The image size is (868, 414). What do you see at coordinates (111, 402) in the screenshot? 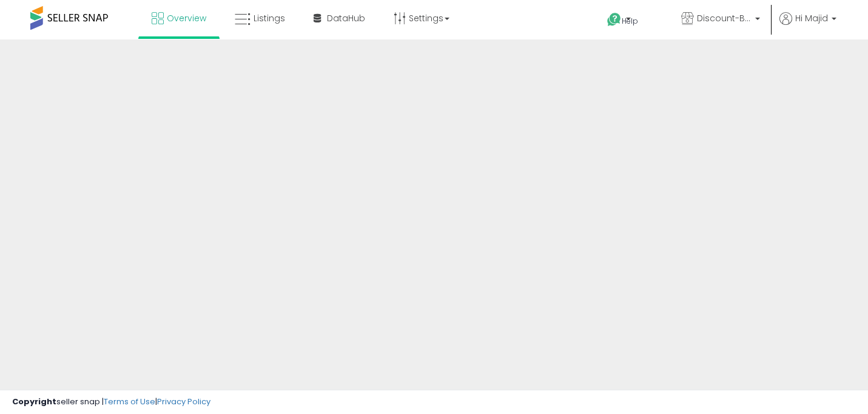
I see `div: seller snap | |` at bounding box center [111, 402].